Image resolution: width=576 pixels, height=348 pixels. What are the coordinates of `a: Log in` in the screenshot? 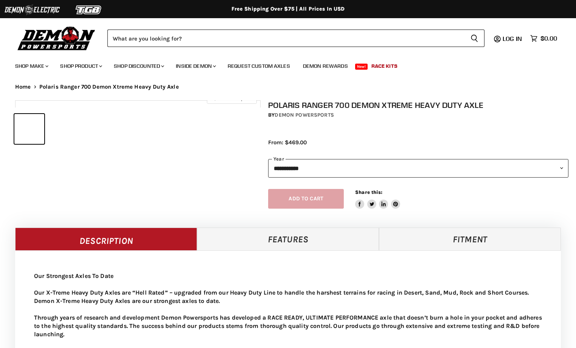 It's located at (513, 39).